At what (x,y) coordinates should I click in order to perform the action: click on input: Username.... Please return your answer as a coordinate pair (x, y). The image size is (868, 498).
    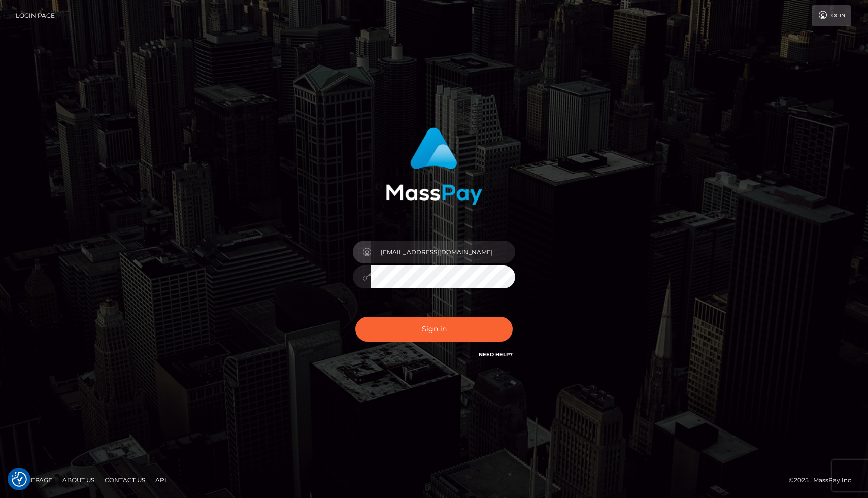
    Looking at the image, I should click on (443, 252).